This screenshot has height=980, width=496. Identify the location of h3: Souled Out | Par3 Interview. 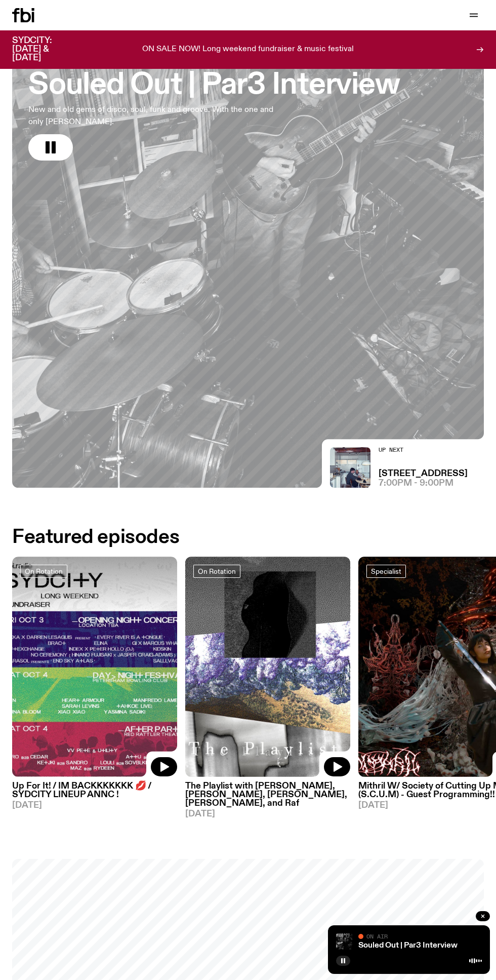
(214, 86).